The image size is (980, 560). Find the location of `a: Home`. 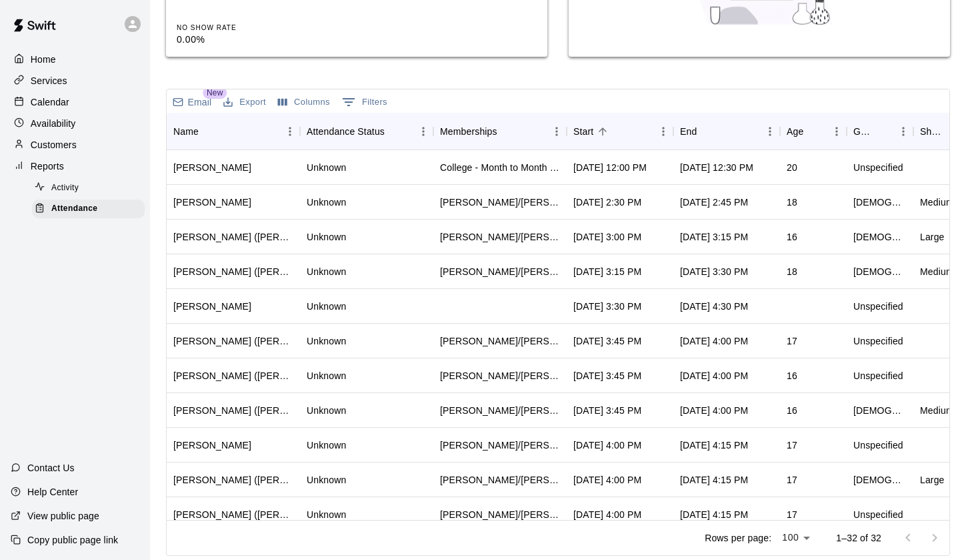

a: Home is located at coordinates (75, 60).